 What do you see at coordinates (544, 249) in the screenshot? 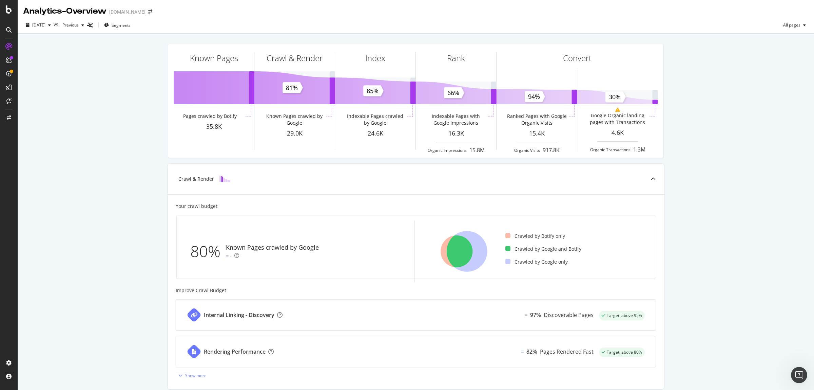
I see `div: Crawled by Google and Botify` at bounding box center [544, 249].